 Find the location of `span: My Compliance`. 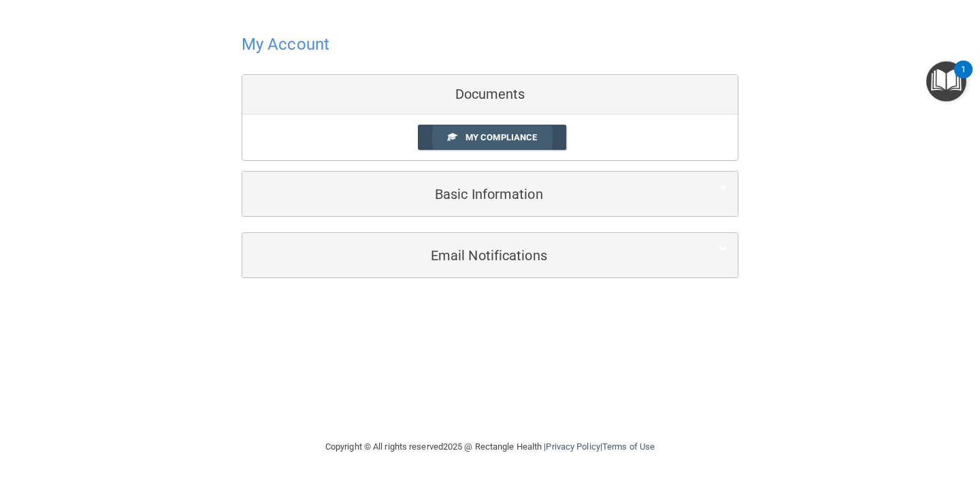

span: My Compliance is located at coordinates (501, 137).